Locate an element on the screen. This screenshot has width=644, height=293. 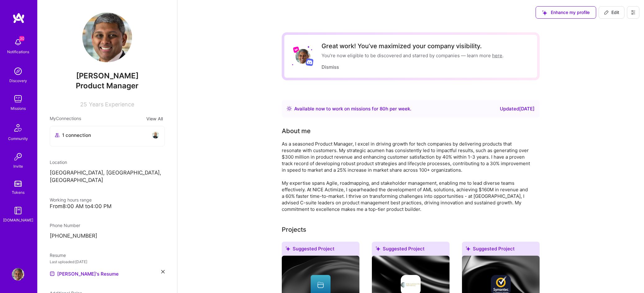
span: Years Experience is located at coordinates (112, 104).